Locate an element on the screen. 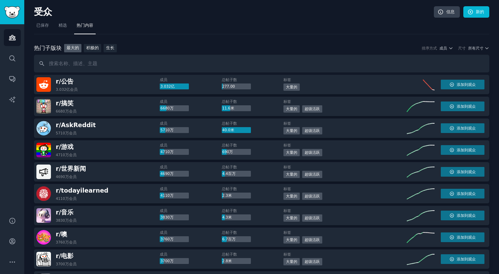 Image resolution: width=499 pixels, height=274 pixels. font: 尺寸 is located at coordinates (462, 48).